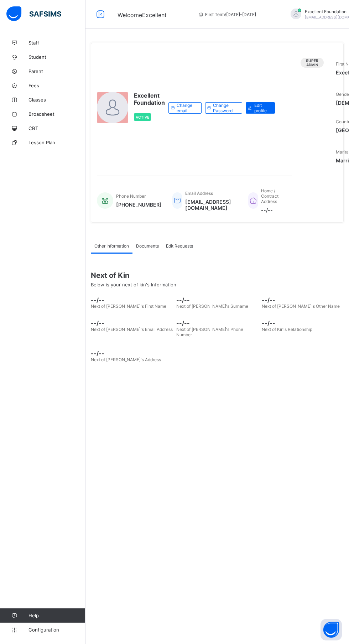 Image resolution: width=349 pixels, height=644 pixels. Describe the element at coordinates (57, 128) in the screenshot. I see `span: CBT` at that location.